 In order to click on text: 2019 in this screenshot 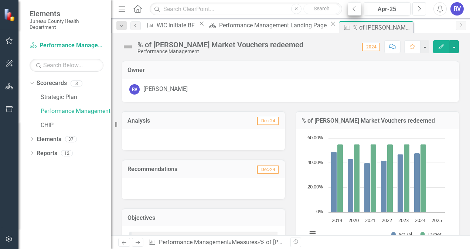, I will do `click(337, 220)`.